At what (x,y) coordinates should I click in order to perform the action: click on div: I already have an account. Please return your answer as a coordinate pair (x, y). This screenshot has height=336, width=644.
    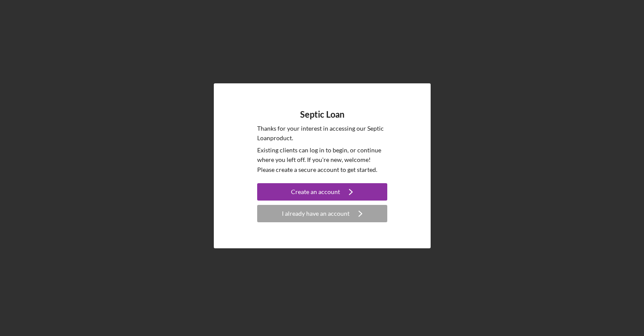
    Looking at the image, I should click on (316, 214).